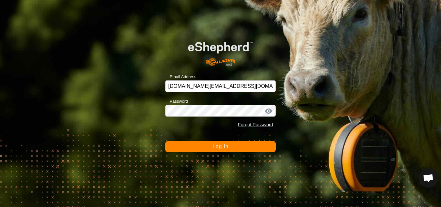 This screenshot has width=441, height=207. I want to click on a: Forgot Password, so click(255, 125).